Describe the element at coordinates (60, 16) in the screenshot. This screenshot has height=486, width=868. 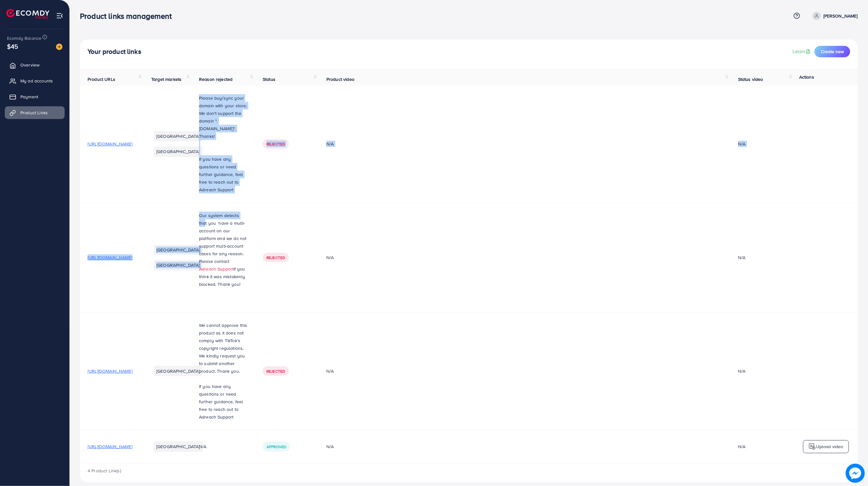
I see `img: menu` at that location.